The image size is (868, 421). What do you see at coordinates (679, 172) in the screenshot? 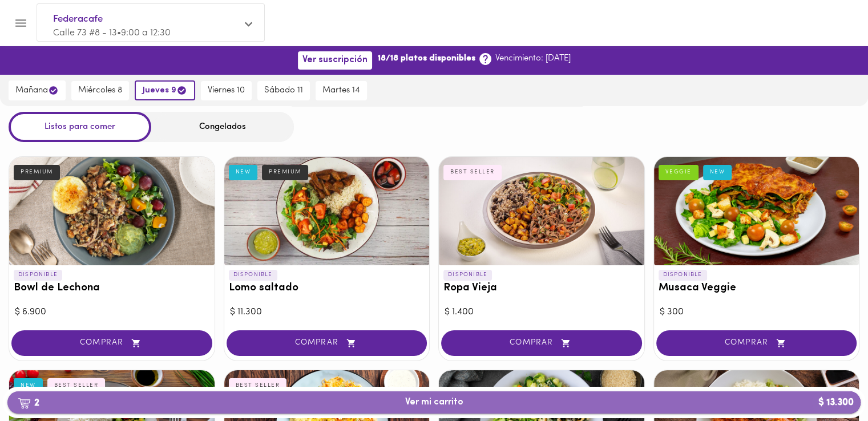
I see `div: VEGGIE` at bounding box center [679, 172].